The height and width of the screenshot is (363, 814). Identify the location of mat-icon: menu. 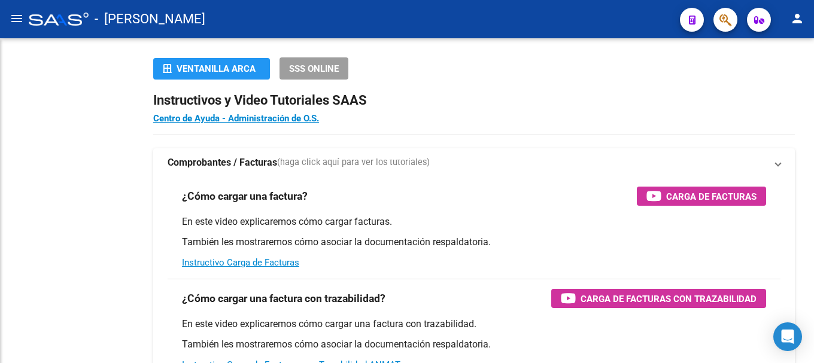
(17, 19).